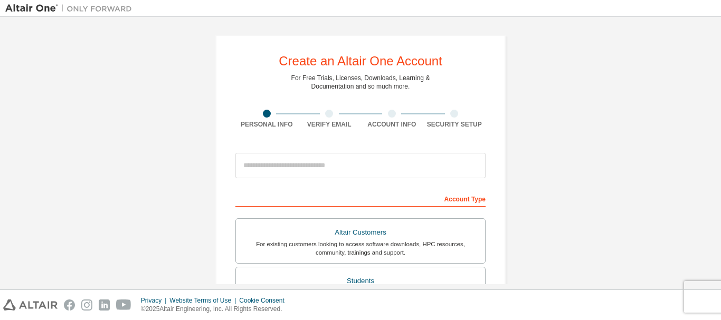 This screenshot has width=721, height=320. What do you see at coordinates (216, 309) in the screenshot?
I see `p: © 2025 Altair Engineering, Inc. All Rights Reserved.` at bounding box center [216, 309].